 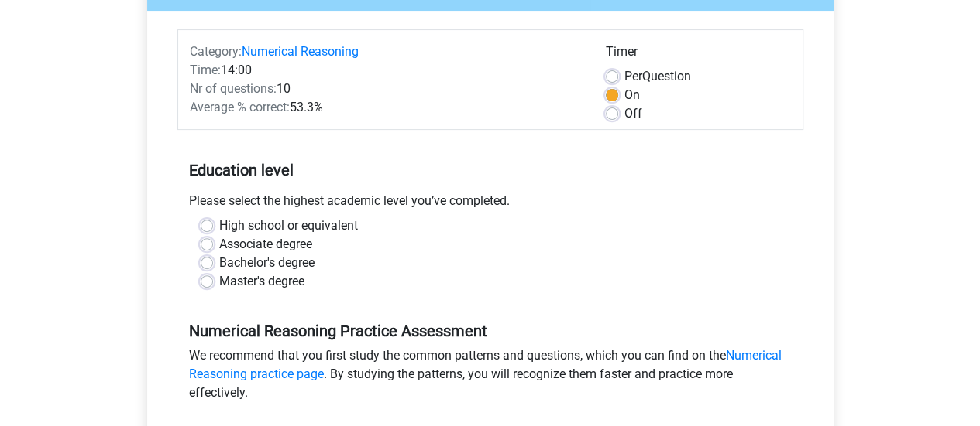 I want to click on label: On, so click(x=632, y=95).